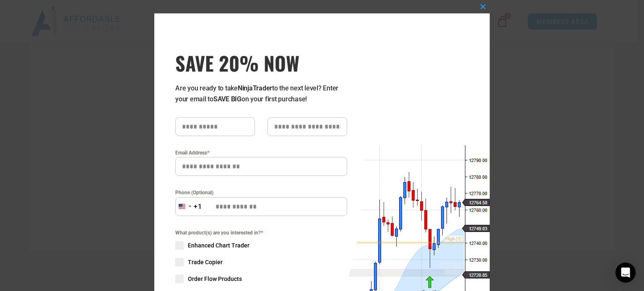 The width and height of the screenshot is (644, 291). Describe the element at coordinates (215, 279) in the screenshot. I see `span: Order Flow Products` at that location.